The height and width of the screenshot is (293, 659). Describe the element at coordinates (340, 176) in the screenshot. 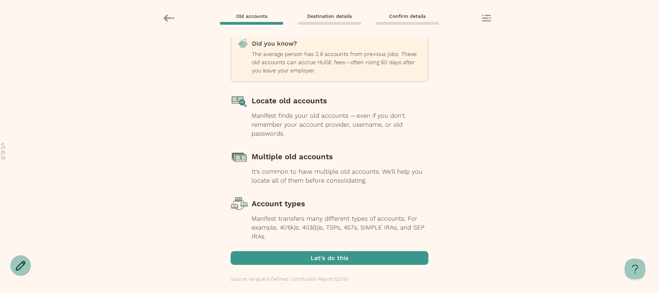

I see `div: It's common to have multiple old accounts. We'll help you locate all of them before consolidating.` at that location.